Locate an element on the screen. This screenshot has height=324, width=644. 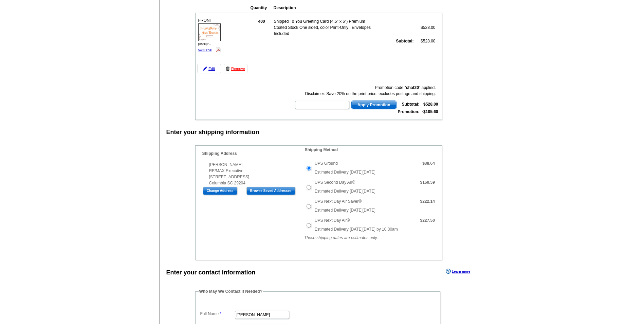
strong: $160.59 is located at coordinates (427, 182).